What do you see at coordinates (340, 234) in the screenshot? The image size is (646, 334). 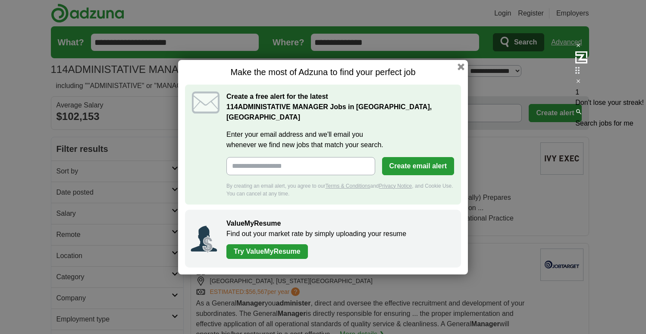 I see `p: Find out your market rate by simply uploading your resume` at bounding box center [340, 234].